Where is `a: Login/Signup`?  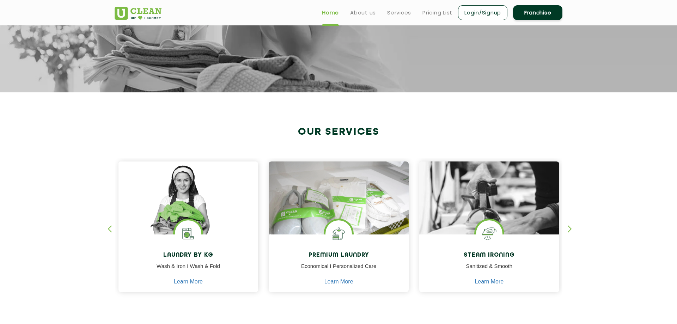
a: Login/Signup is located at coordinates (483, 13).